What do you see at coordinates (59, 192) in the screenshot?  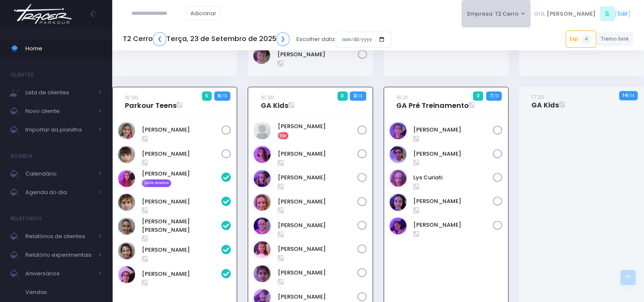 I see `span: Agenda do dia` at bounding box center [59, 192].